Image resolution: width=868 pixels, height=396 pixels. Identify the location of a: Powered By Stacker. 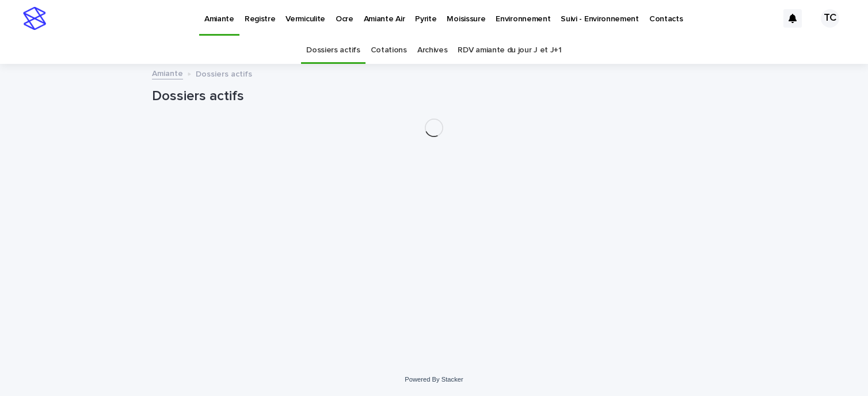
(433, 379).